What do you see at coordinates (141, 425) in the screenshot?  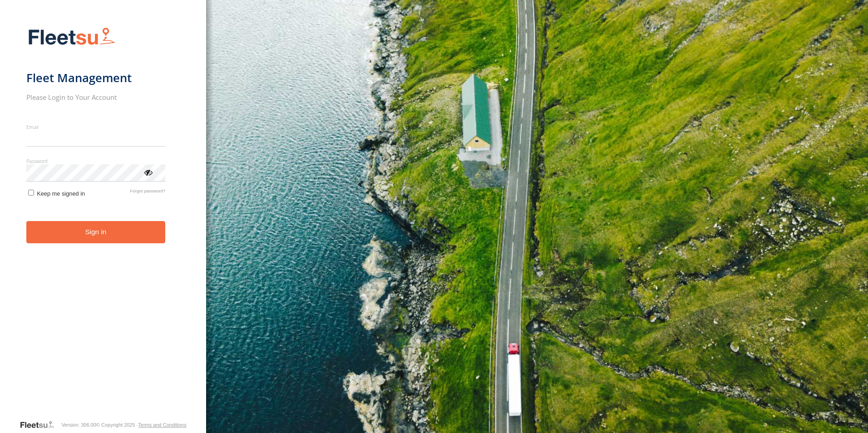 I see `div: © Copyright 2025 -` at bounding box center [141, 425].